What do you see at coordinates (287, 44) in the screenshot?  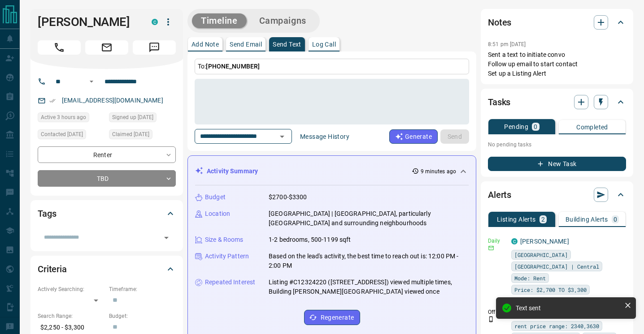 I see `p: Send Text` at bounding box center [287, 44].